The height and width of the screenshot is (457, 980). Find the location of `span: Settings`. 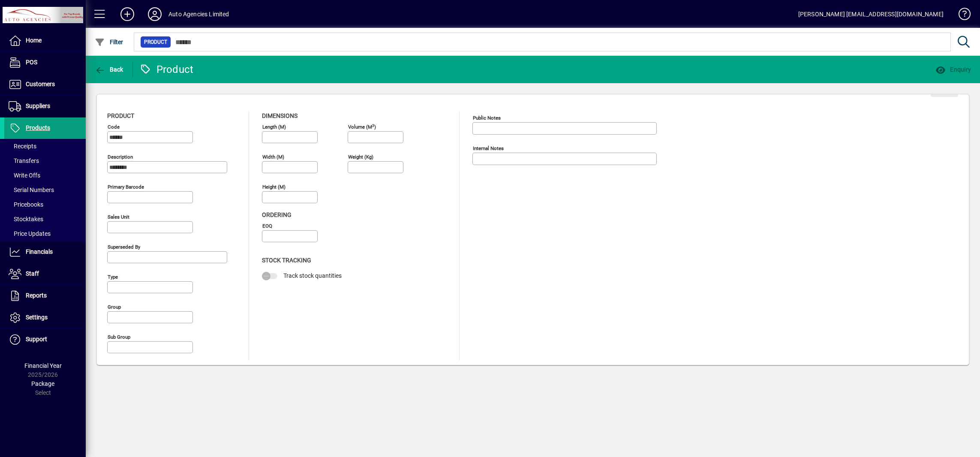

span: Settings is located at coordinates (36, 317).